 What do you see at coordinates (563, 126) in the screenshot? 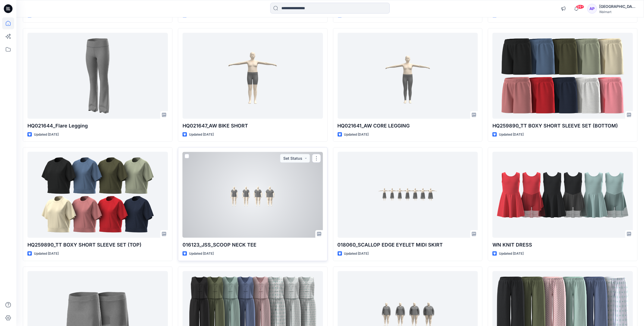
I see `p: HQ259890_TT BOXY SHORT SLEEVE SET (BOTTOM)` at bounding box center [563, 126].